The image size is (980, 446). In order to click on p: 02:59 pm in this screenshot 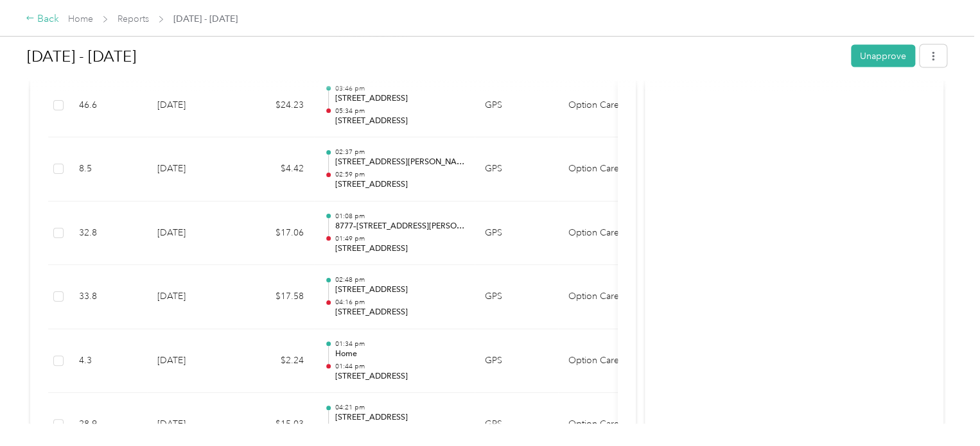, I will do `click(399, 175)`.